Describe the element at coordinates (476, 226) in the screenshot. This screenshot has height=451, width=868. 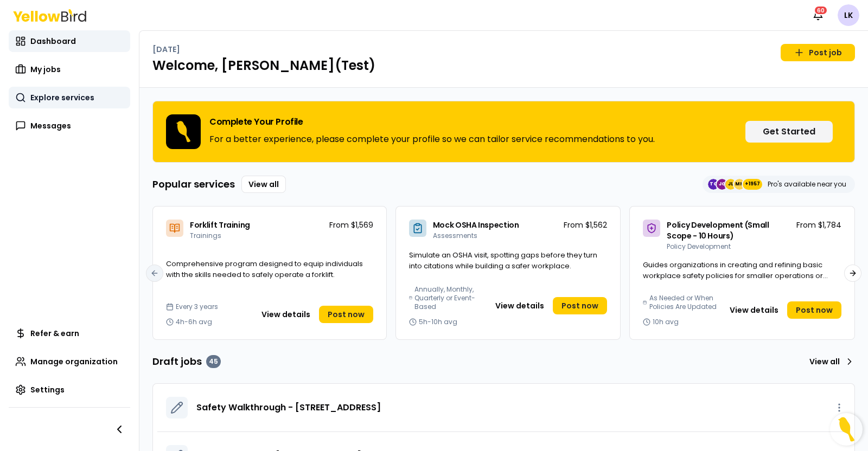
I see `span: Mock OSHA Inspection` at that location.